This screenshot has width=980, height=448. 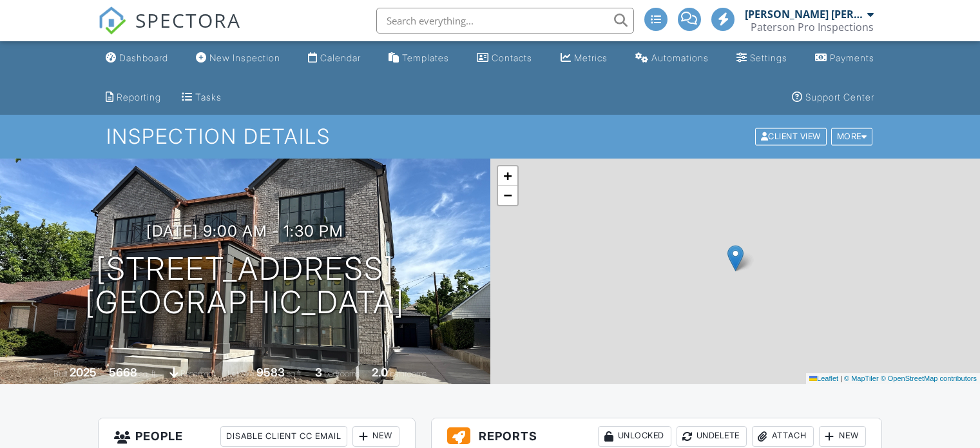 What do you see at coordinates (208, 97) in the screenshot?
I see `div: Tasks` at bounding box center [208, 97].